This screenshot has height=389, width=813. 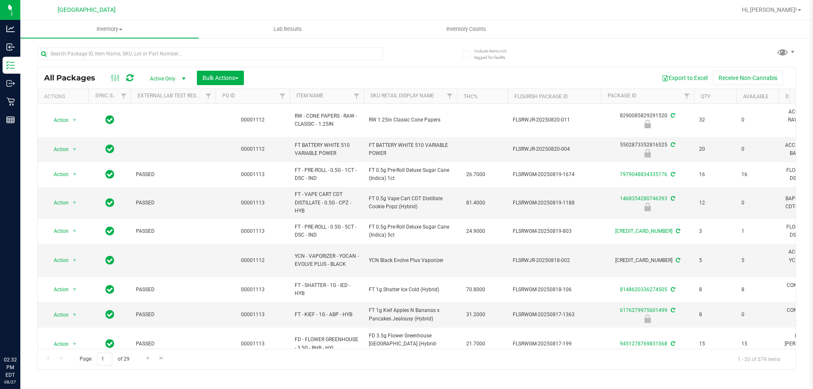 What do you see at coordinates (74, 78) in the screenshot?
I see `span: All Packages` at bounding box center [74, 78].